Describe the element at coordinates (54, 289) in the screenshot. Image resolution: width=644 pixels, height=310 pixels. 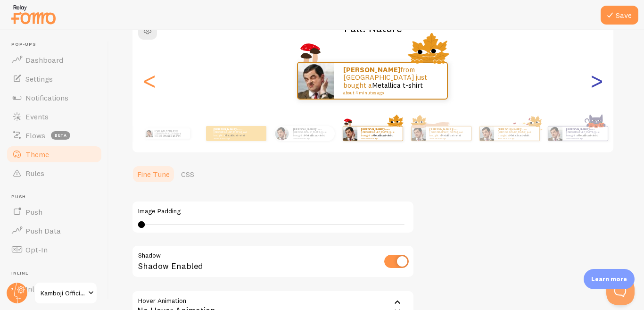
I see `a: Inline` at that location.